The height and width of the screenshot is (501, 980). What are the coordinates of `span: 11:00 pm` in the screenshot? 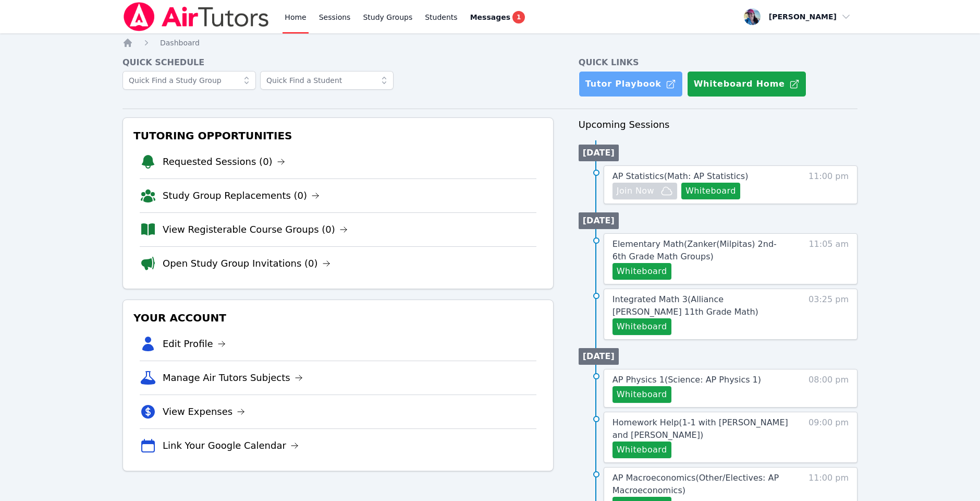 It's located at (828, 184).